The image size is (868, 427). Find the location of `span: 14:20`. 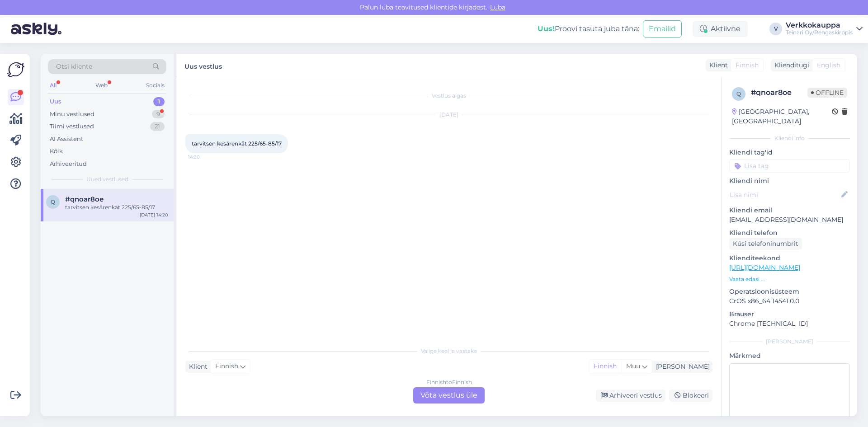

span: 14:20 is located at coordinates (205, 157).